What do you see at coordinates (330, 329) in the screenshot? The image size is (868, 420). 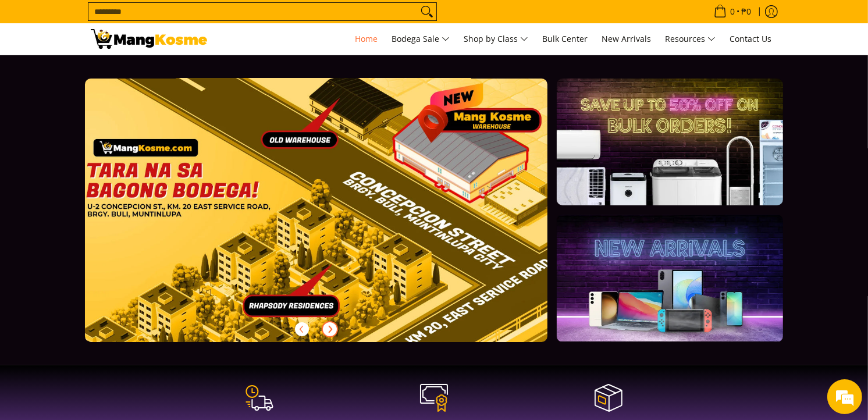 I see `button: Next` at bounding box center [330, 329].